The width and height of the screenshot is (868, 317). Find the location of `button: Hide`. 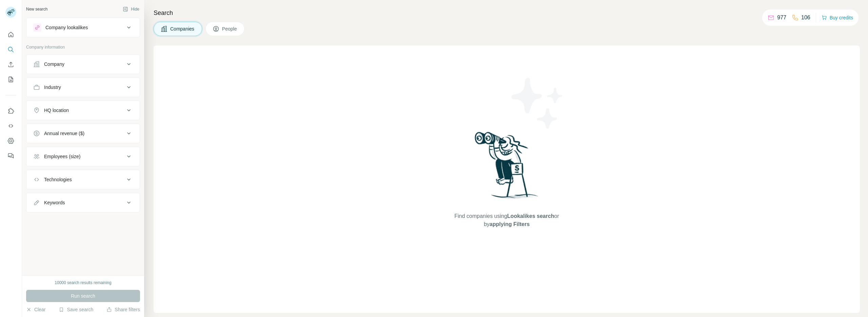

button: Hide is located at coordinates (131, 9).